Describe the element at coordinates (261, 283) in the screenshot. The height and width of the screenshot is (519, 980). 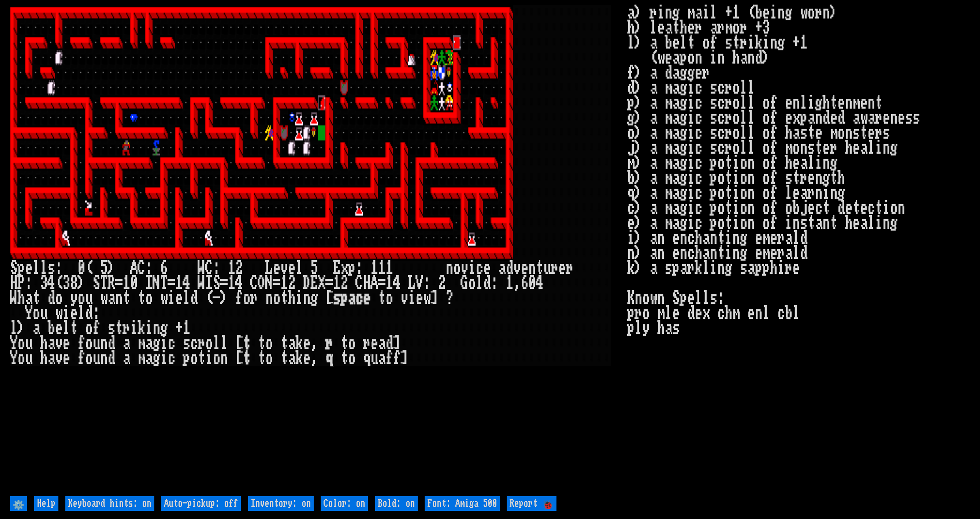
I see `div: O` at that location.